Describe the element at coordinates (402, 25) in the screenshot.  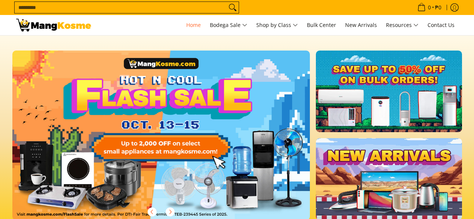
I see `span: Resources` at that location.